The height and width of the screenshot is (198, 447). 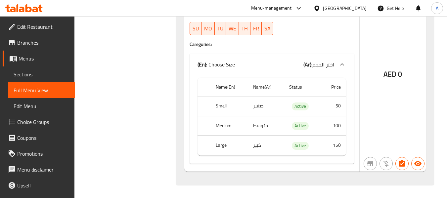 I want to click on button: Available, so click(x=417, y=164).